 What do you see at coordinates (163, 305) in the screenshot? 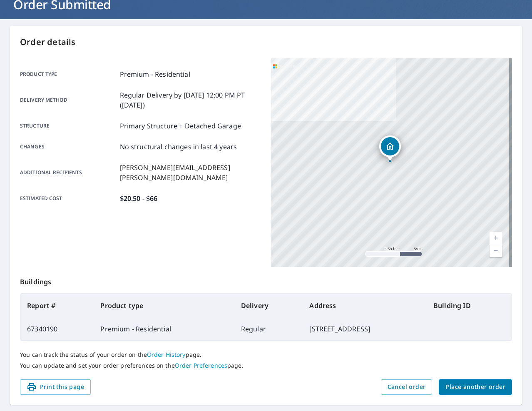
I see `th: Product type` at bounding box center [163, 305].